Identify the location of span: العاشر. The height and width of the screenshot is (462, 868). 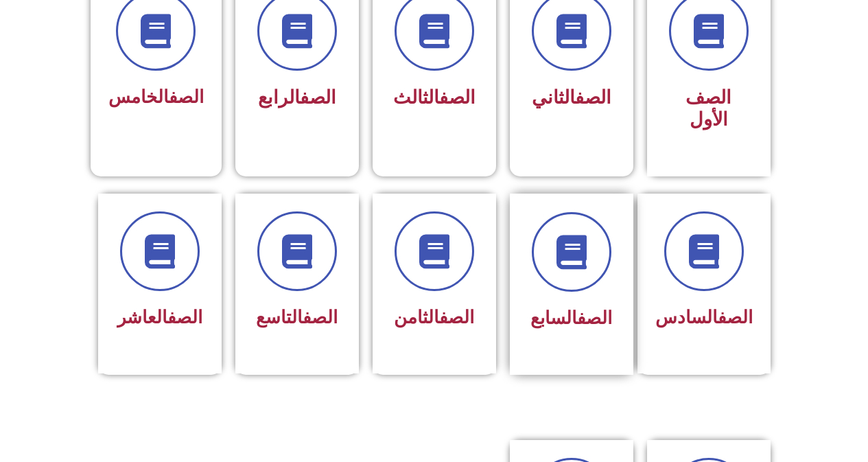
(160, 317).